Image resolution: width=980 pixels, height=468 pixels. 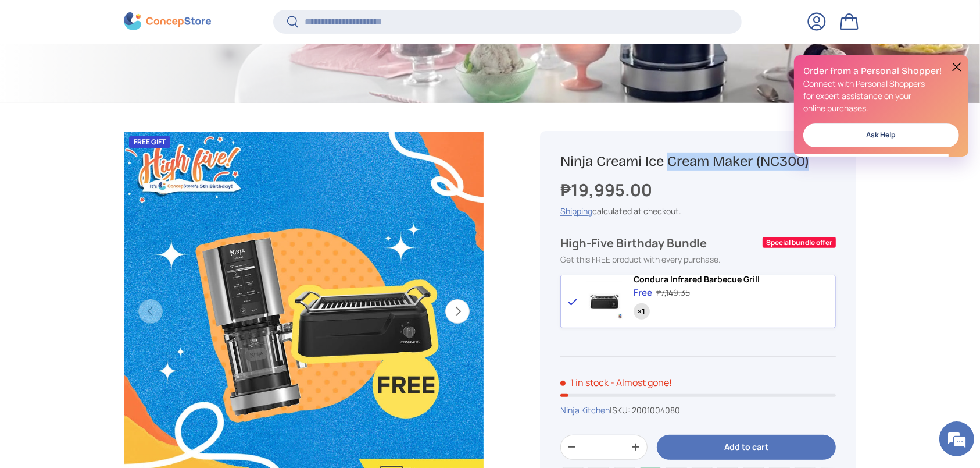 I want to click on strong: ₱19,995.00, so click(x=608, y=190).